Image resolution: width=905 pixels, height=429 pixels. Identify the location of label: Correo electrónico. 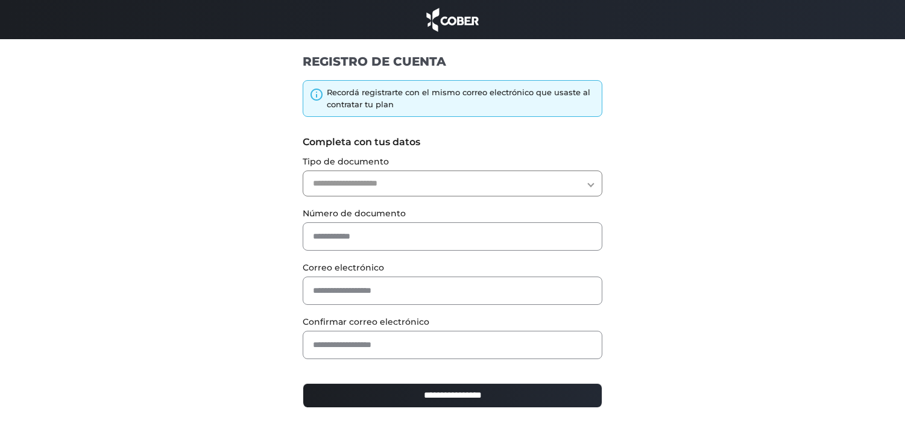
(452, 268).